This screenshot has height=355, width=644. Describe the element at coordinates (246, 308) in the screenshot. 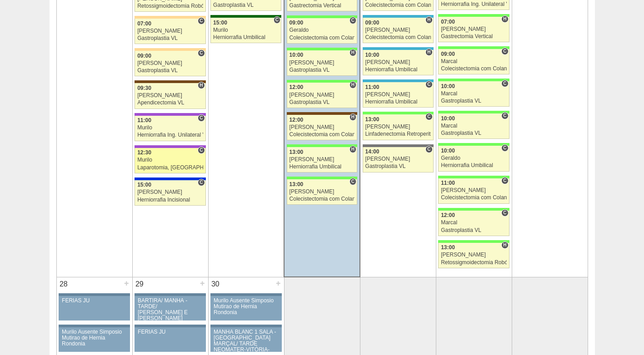

I see `a: Murilo Ausente Simposio Mutirao de Hernia Rondonia` at that location.